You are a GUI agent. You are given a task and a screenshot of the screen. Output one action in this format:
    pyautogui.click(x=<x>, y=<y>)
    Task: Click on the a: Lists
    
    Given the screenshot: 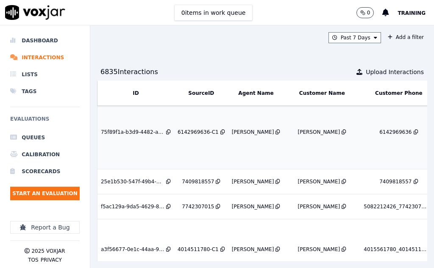 What is the action you would take?
    pyautogui.click(x=45, y=75)
    